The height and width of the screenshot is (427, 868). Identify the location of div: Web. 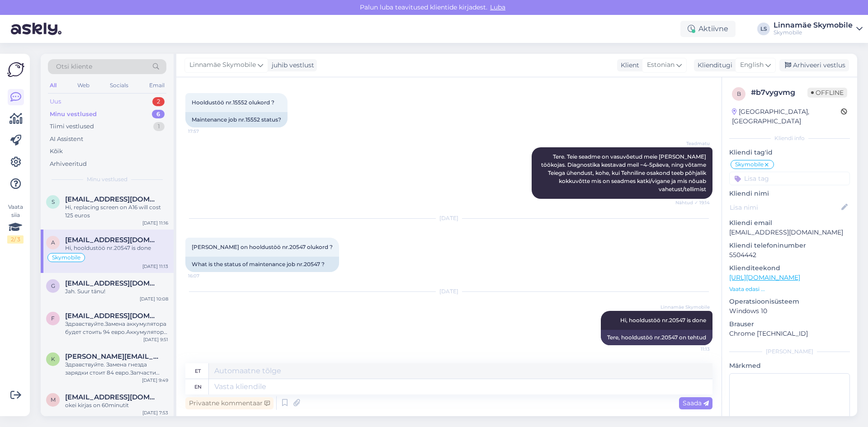
(83, 85).